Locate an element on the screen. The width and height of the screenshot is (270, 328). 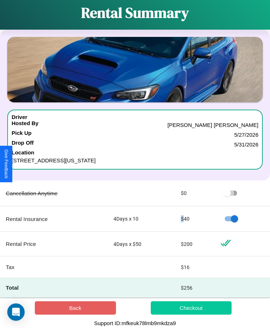
p: Support ID: mfkeuk78lmb9mkdza9 is located at coordinates (135, 323).